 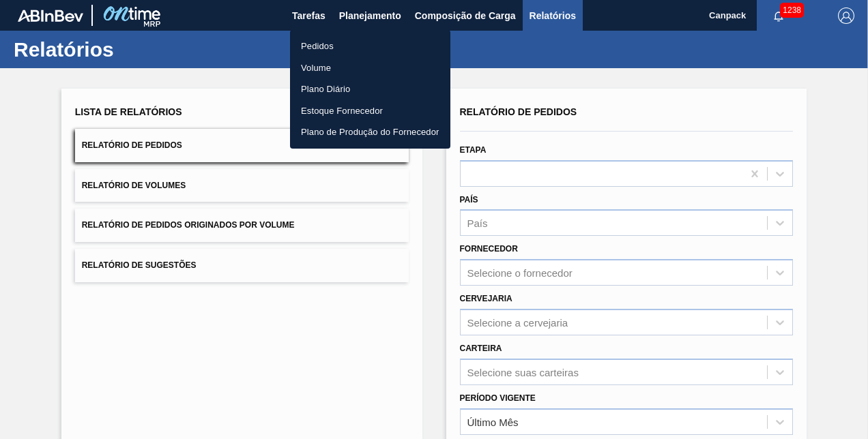 What do you see at coordinates (370, 111) in the screenshot?
I see `a: Estoque Fornecedor` at bounding box center [370, 111].